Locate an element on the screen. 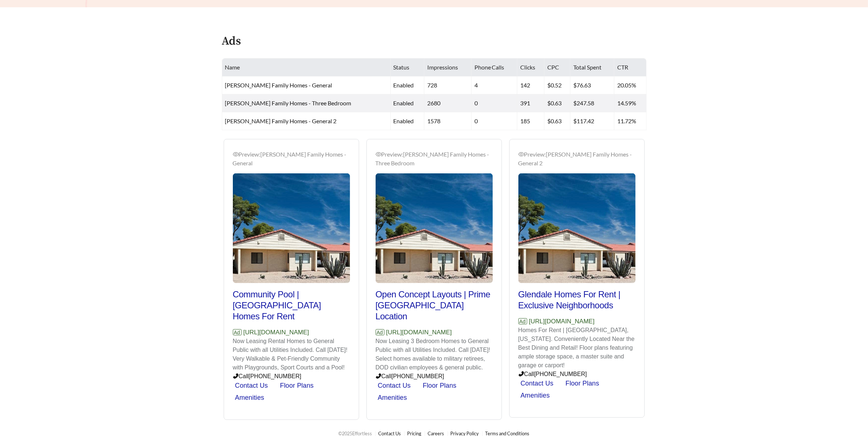 The height and width of the screenshot is (436, 868). td: 728 is located at coordinates (448, 85).